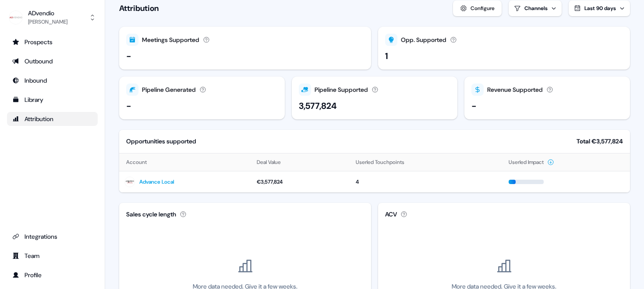 The image size is (644, 289). I want to click on button: Last 90 days, so click(599, 8).